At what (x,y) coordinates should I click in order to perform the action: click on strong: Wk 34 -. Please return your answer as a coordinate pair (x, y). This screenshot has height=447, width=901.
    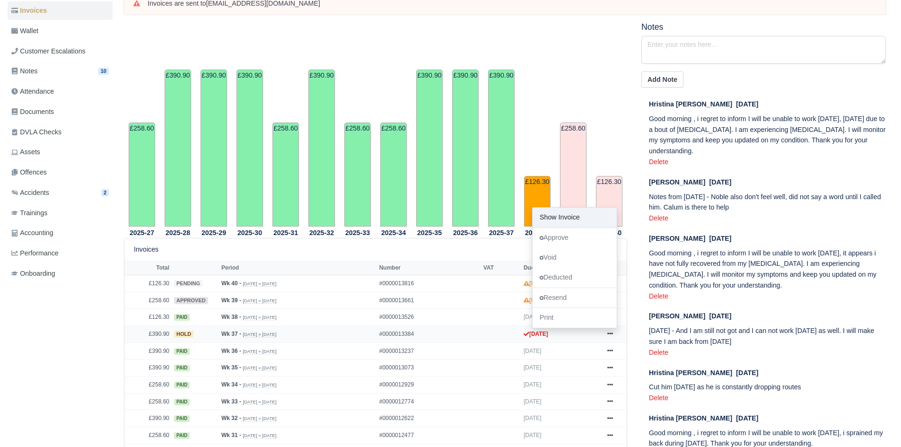
    Looking at the image, I should click on (231, 384).